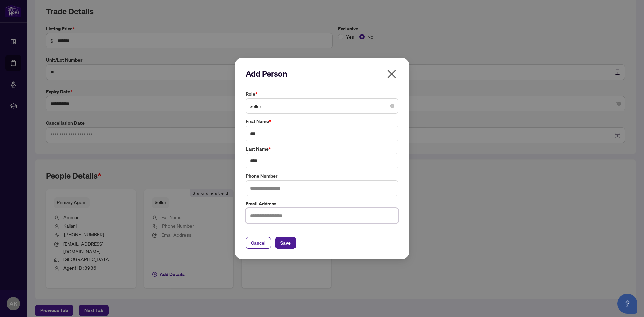 This screenshot has width=644, height=317. Describe the element at coordinates (322, 149) in the screenshot. I see `label: Last Name` at that location.